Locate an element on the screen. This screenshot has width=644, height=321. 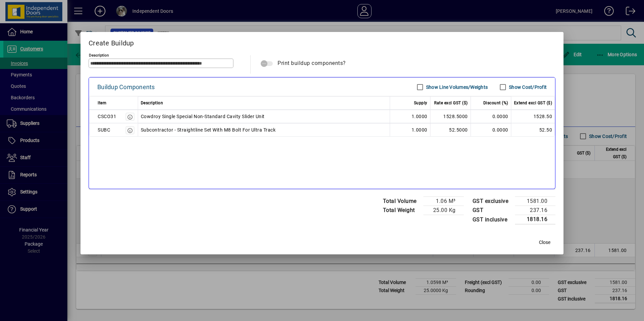
span: Supply is located at coordinates (421, 103).